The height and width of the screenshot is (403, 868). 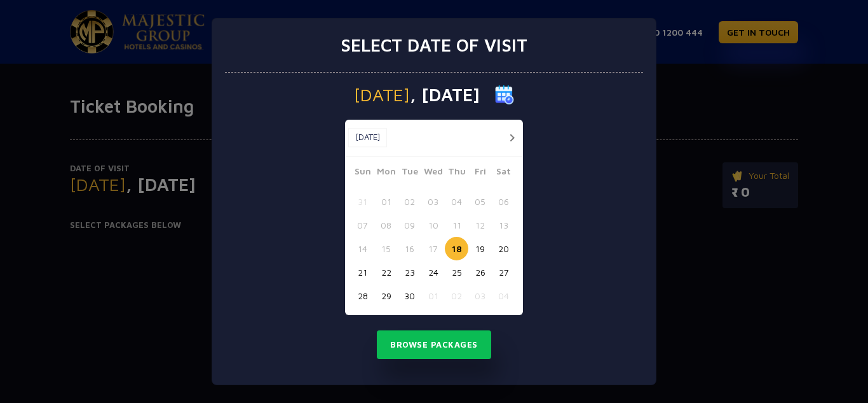 I want to click on button: 10, so click(x=433, y=225).